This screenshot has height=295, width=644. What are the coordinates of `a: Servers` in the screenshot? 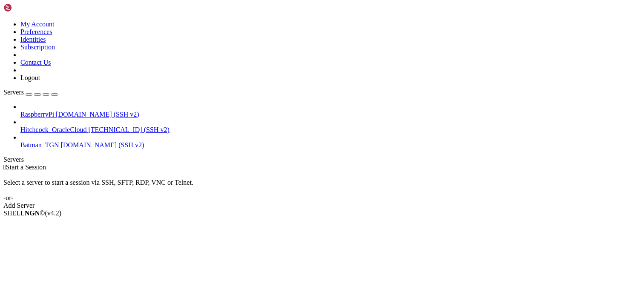 It's located at (31, 92).